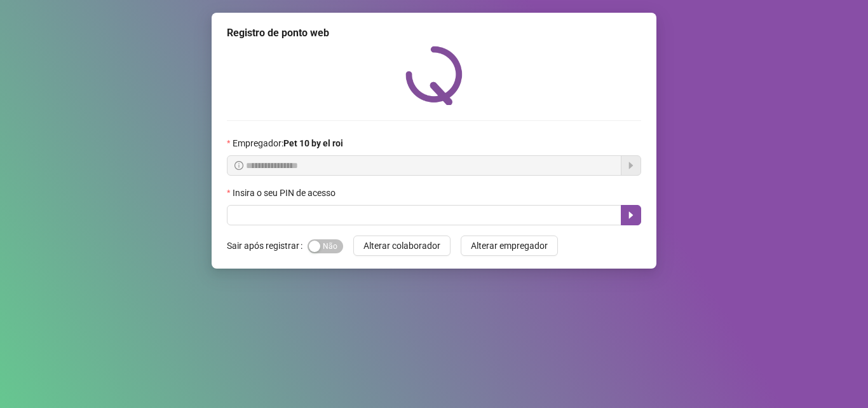 Image resolution: width=868 pixels, height=408 pixels. I want to click on button: Alterar empregador, so click(509, 245).